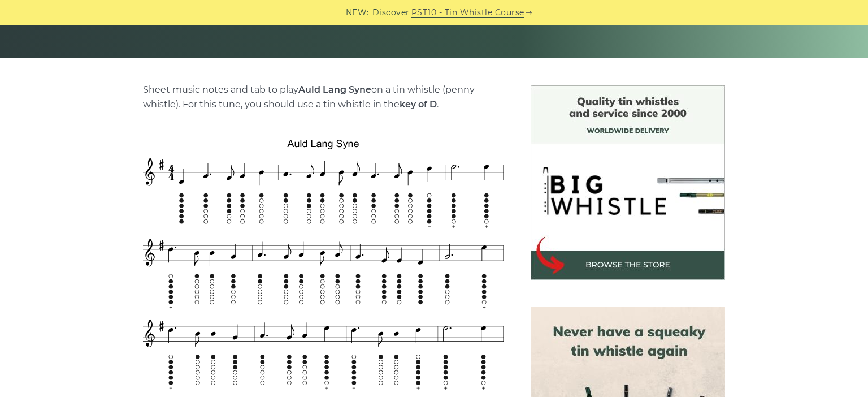 Image resolution: width=868 pixels, height=397 pixels. I want to click on p: Sheet music notes and tab to play on a tin whistle (penny whistle). For this tune, you should use..., so click(324, 97).